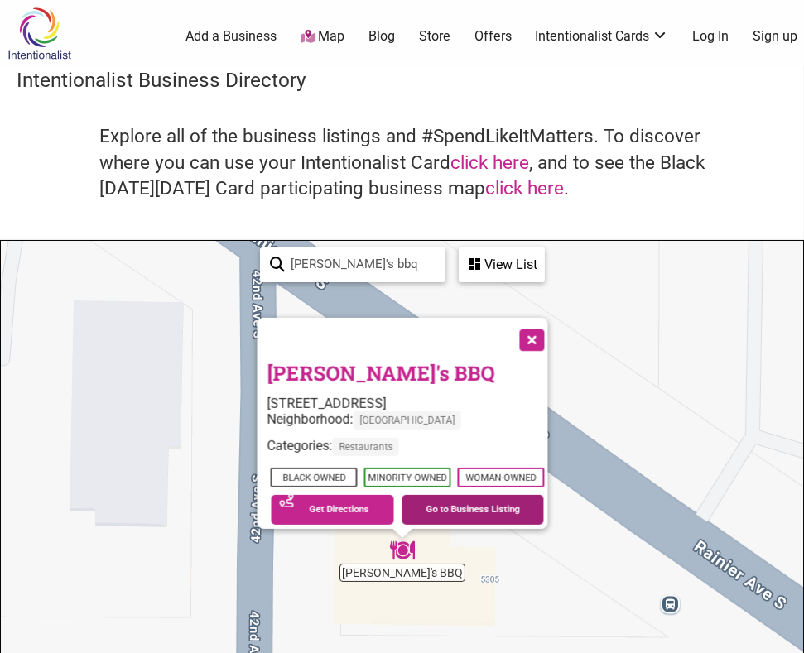 The height and width of the screenshot is (653, 804). Describe the element at coordinates (500, 478) in the screenshot. I see `span: Woman-Owned` at that location.